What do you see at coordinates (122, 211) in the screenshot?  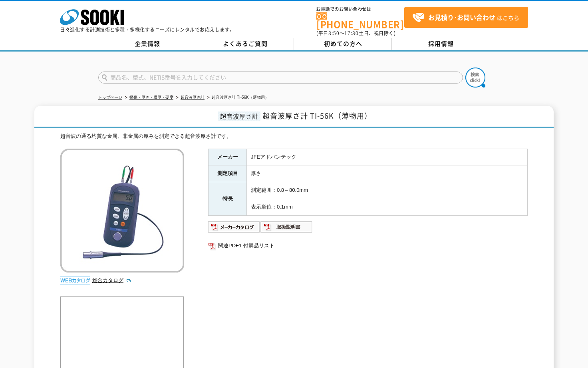 I see `img: 超音波厚さ計 TI-56K（薄物用）` at bounding box center [122, 211].